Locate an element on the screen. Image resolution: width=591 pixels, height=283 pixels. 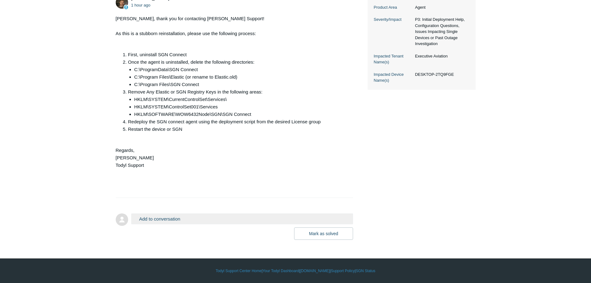
li: HKLM\SOFTWARE\WOW6432Node\SGN\SGN Connect is located at coordinates (241, 114).